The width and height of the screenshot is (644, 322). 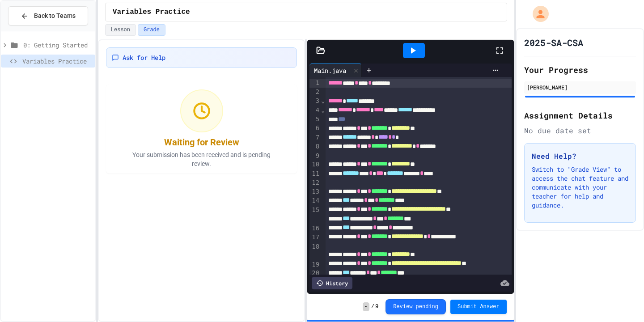 I want to click on div: 20, so click(x=315, y=273).